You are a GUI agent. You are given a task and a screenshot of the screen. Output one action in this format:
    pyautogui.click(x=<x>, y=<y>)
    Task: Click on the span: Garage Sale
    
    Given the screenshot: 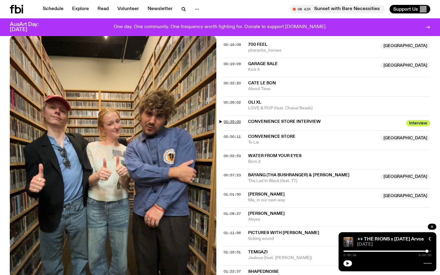 What is the action you would take?
    pyautogui.click(x=263, y=64)
    